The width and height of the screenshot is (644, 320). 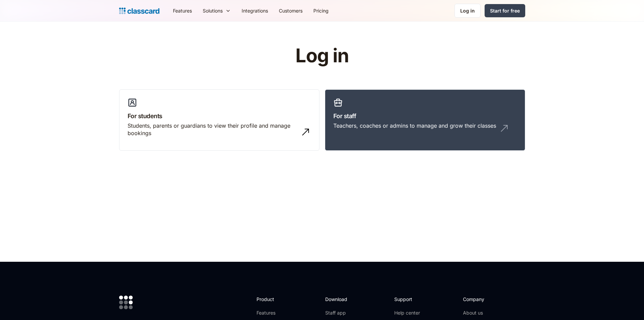 What do you see at coordinates (467, 11) in the screenshot?
I see `a: Log in` at bounding box center [467, 11].